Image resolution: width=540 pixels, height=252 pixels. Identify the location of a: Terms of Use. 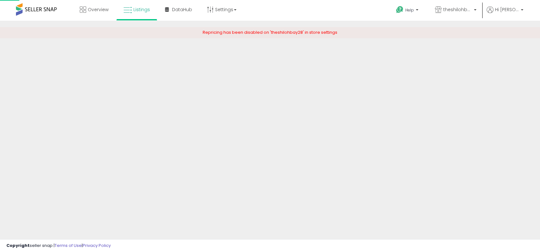
(68, 246).